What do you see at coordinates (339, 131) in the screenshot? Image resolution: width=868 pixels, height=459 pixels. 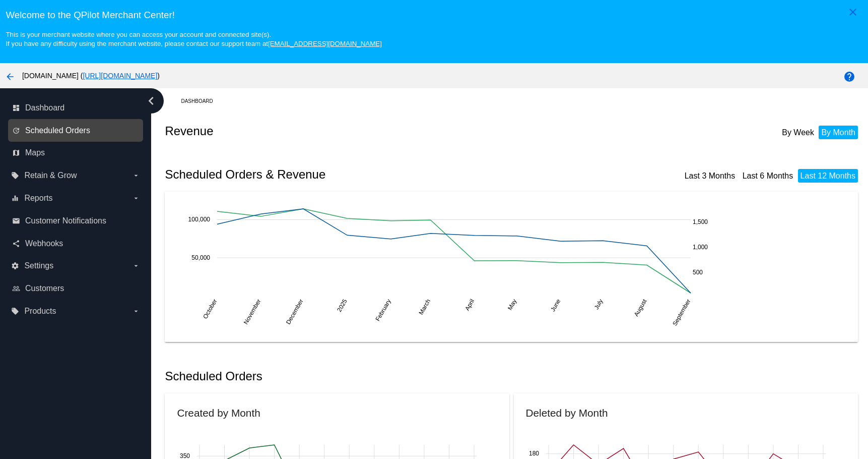 I see `h2: Revenue` at bounding box center [339, 131].